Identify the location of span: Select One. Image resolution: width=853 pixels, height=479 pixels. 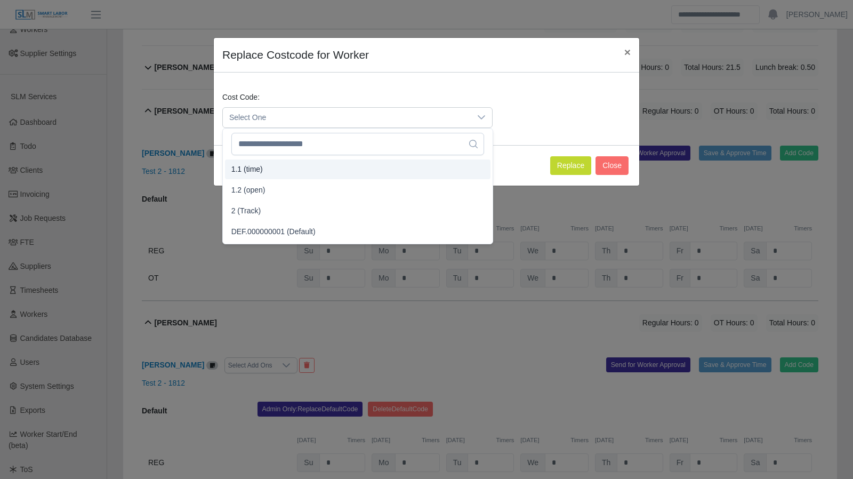
(346, 117).